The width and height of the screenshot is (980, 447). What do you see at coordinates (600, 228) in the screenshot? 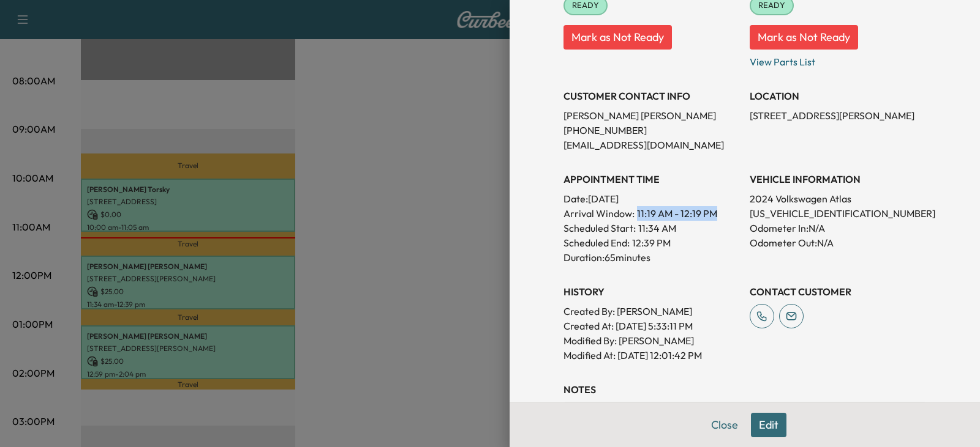
I see `p: Scheduled Start:` at bounding box center [600, 228].